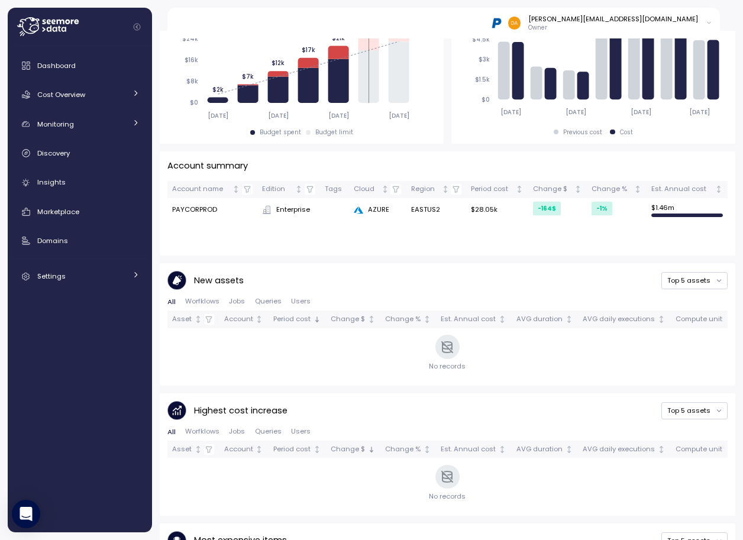  I want to click on div: Cost, so click(627, 133).